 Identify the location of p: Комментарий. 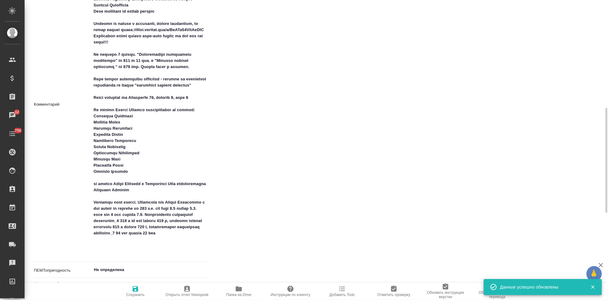
(63, 104).